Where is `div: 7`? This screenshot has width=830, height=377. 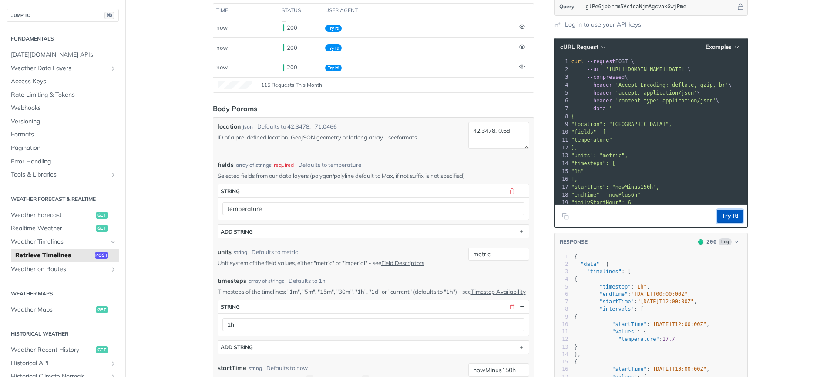 div: 7 is located at coordinates (562, 301).